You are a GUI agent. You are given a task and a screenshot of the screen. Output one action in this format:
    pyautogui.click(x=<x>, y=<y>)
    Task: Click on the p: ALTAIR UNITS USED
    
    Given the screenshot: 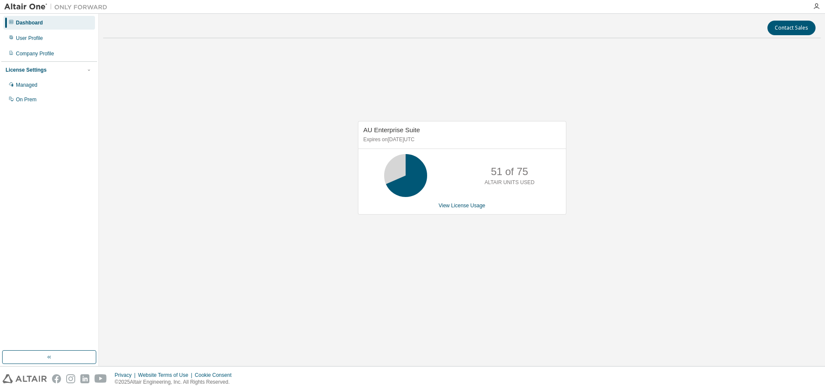 What is the action you would take?
    pyautogui.click(x=510, y=183)
    